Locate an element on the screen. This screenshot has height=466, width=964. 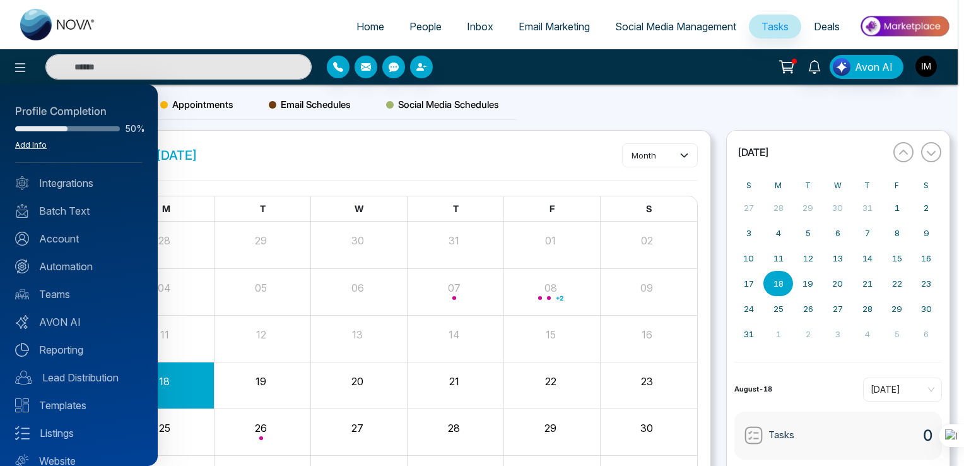
a: Listings is located at coordinates (79, 433).